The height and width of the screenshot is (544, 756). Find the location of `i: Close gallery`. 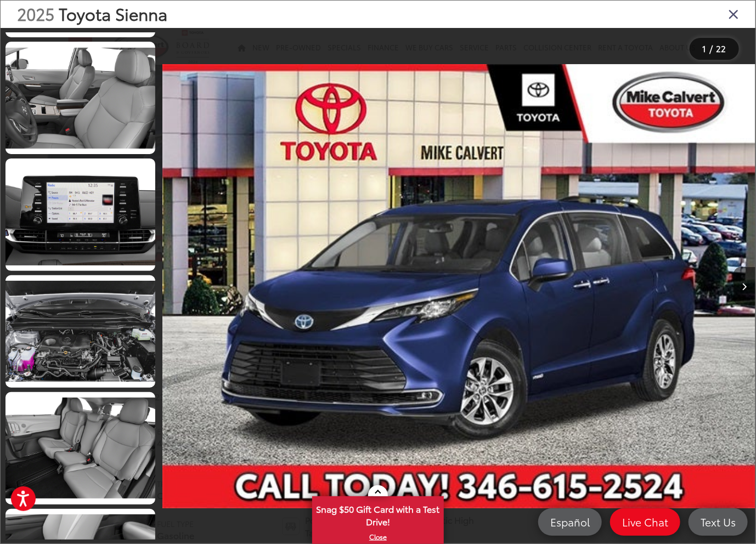

i: Close gallery is located at coordinates (733, 14).